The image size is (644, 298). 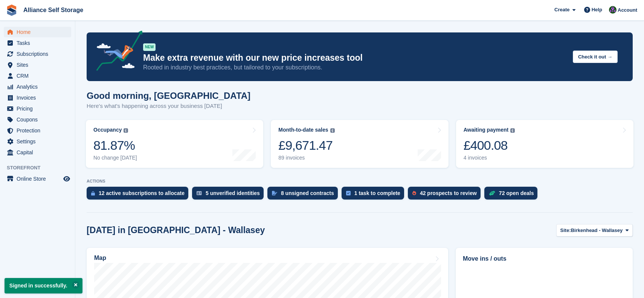 What do you see at coordinates (39, 76) in the screenshot?
I see `span: CRM` at bounding box center [39, 76].